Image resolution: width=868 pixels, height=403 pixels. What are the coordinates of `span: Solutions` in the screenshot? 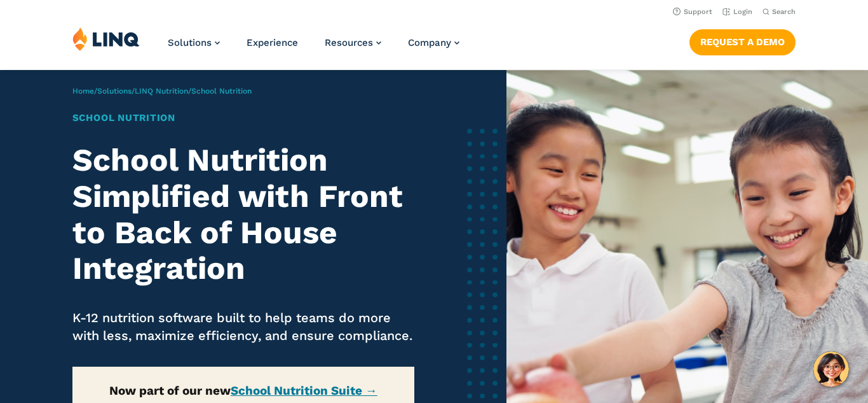 It's located at (190, 43).